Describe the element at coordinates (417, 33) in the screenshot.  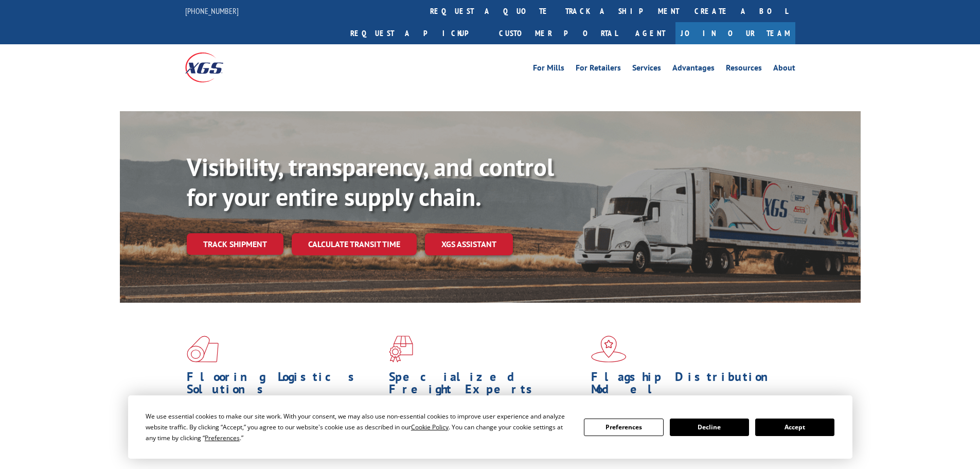
I see `a: Request a pickup` at that location.